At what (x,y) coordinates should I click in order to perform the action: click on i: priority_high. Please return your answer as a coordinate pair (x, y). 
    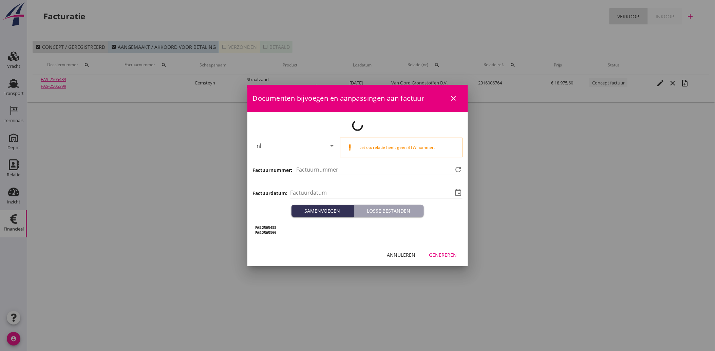
    Looking at the image, I should click on (350, 148).